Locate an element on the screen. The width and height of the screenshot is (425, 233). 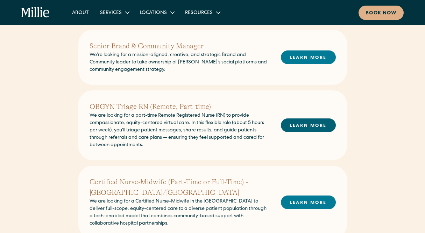
a: Book now is located at coordinates (381, 13).